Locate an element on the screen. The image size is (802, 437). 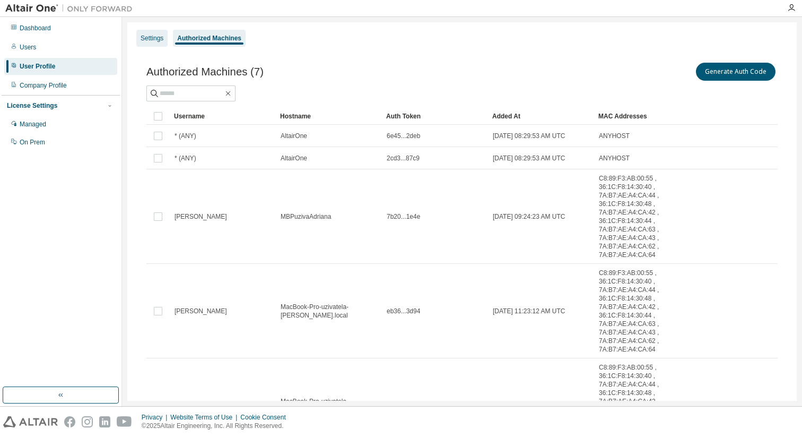
div: Dashboard is located at coordinates (35, 28).